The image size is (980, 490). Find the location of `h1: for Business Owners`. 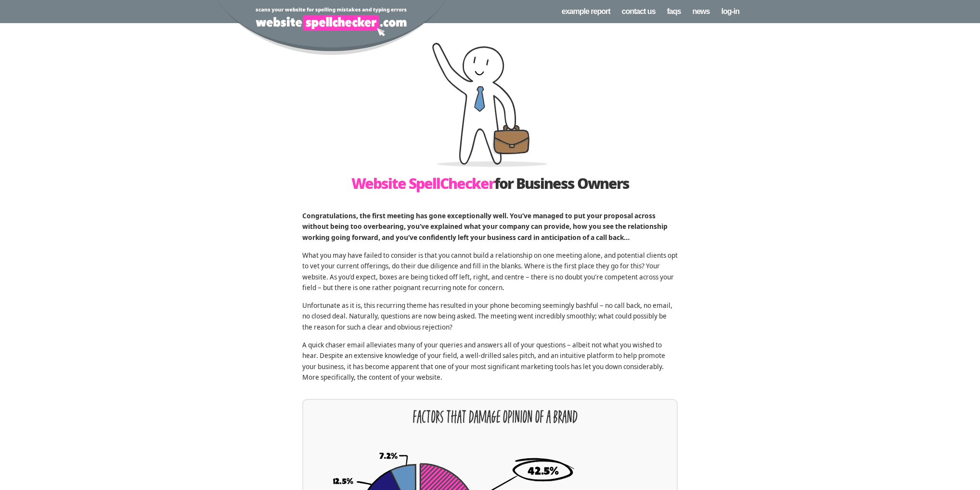

h1: for Business Owners is located at coordinates (490, 183).